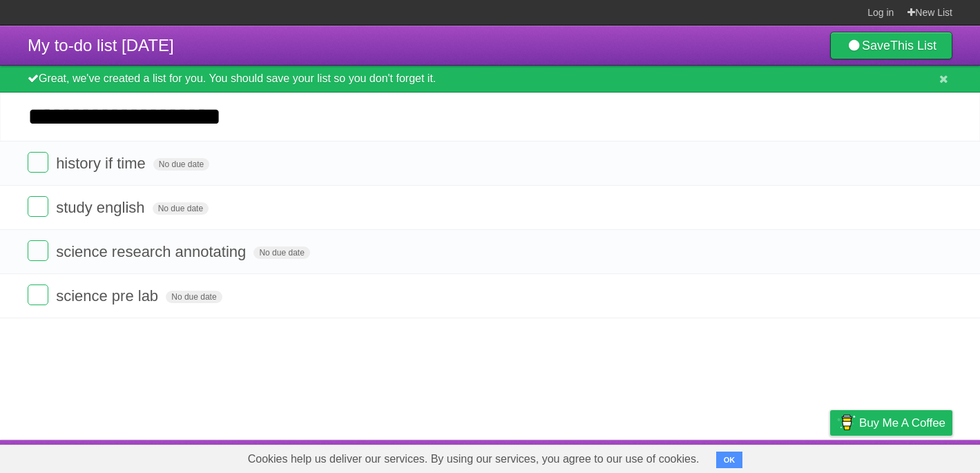 This screenshot has height=473, width=980. Describe the element at coordinates (913, 45) in the screenshot. I see `b: This List` at that location.